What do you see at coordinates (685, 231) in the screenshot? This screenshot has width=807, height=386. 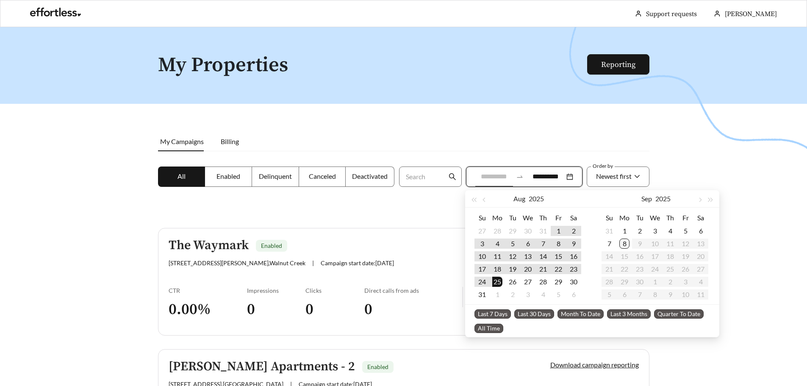 I see `div: 5` at bounding box center [685, 231].